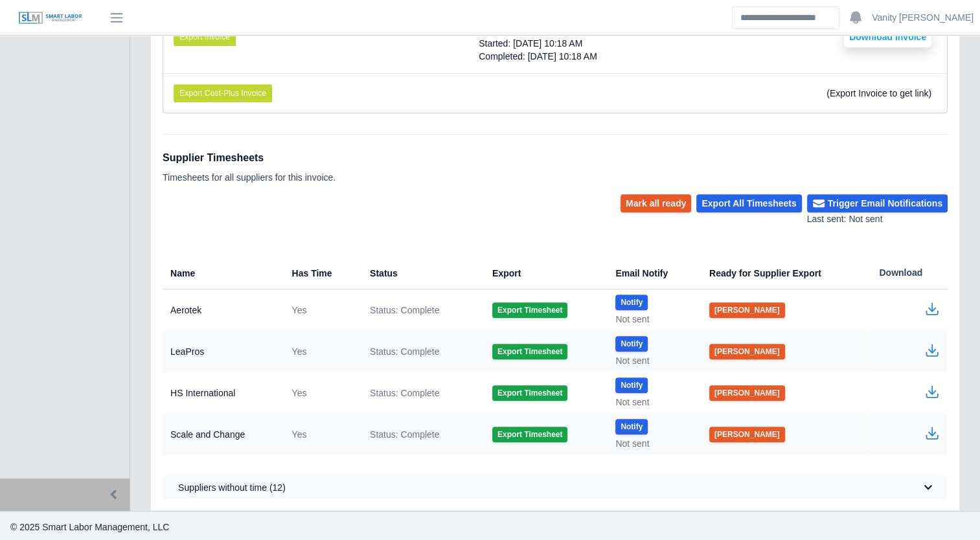 This screenshot has width=980, height=540. What do you see at coordinates (222, 393) in the screenshot?
I see `td: HS International` at bounding box center [222, 393].